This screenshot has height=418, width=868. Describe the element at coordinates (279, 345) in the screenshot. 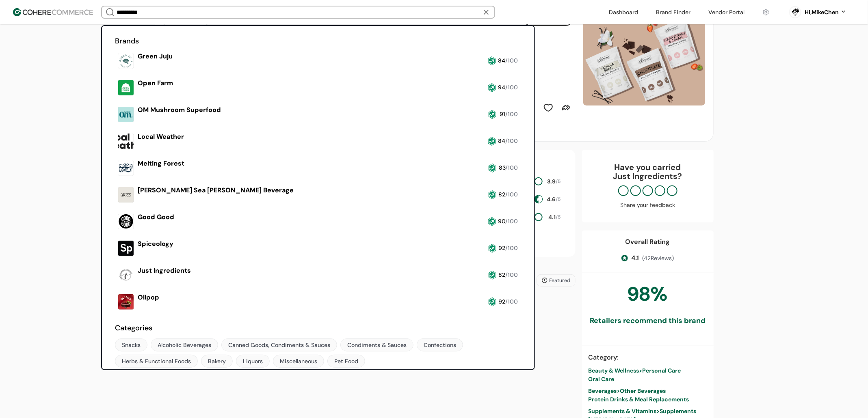

I see `a: Canned Goods, Condiments & Sauces` at that location.